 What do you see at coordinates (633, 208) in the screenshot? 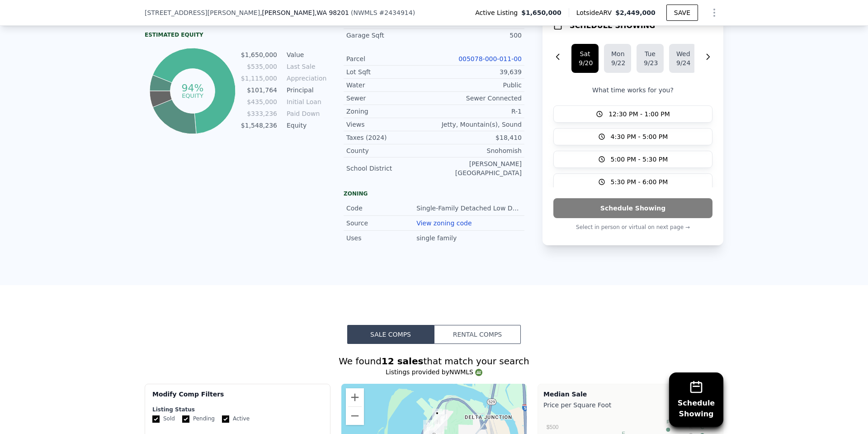
I see `button: Schedule Showing` at bounding box center [633, 208].